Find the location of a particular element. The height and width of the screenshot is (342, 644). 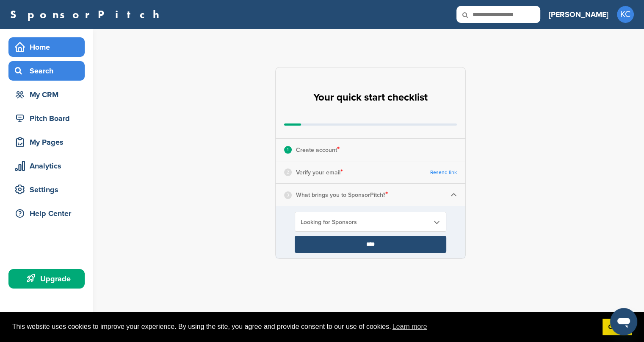

a: Pitch Board is located at coordinates (47, 118).